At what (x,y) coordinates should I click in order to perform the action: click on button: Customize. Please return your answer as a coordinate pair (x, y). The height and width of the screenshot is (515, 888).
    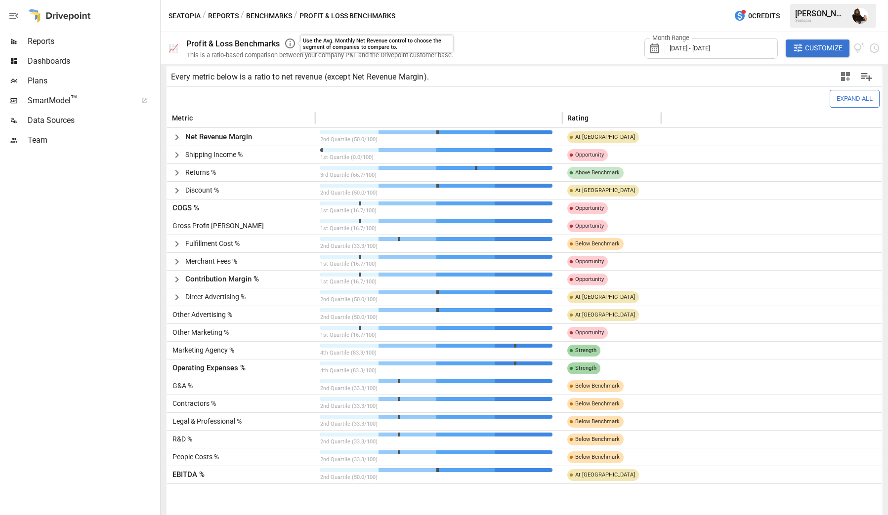
    Looking at the image, I should click on (818, 48).